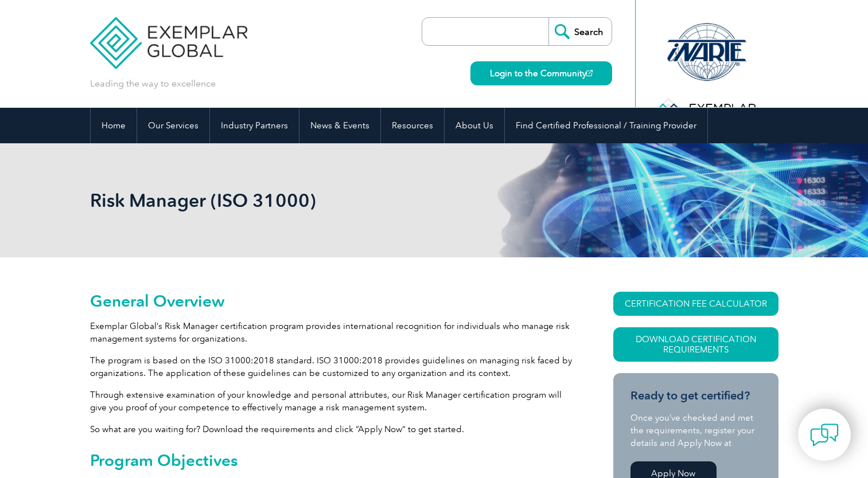 The height and width of the screenshot is (478, 868). I want to click on a: About Us, so click(475, 125).